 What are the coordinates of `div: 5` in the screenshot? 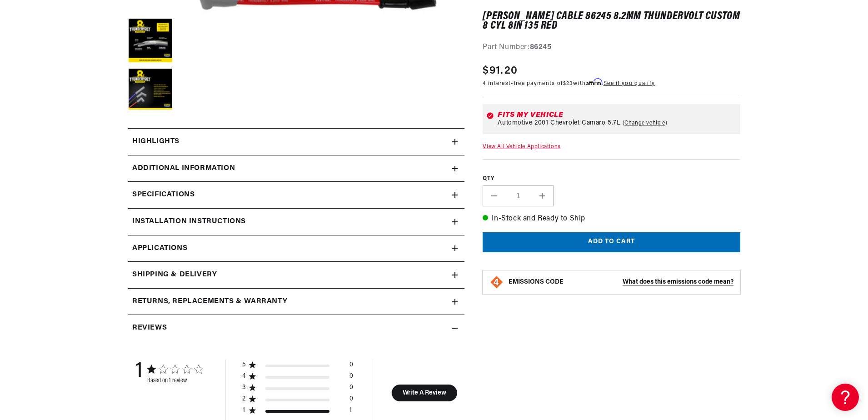 It's located at (243, 365).